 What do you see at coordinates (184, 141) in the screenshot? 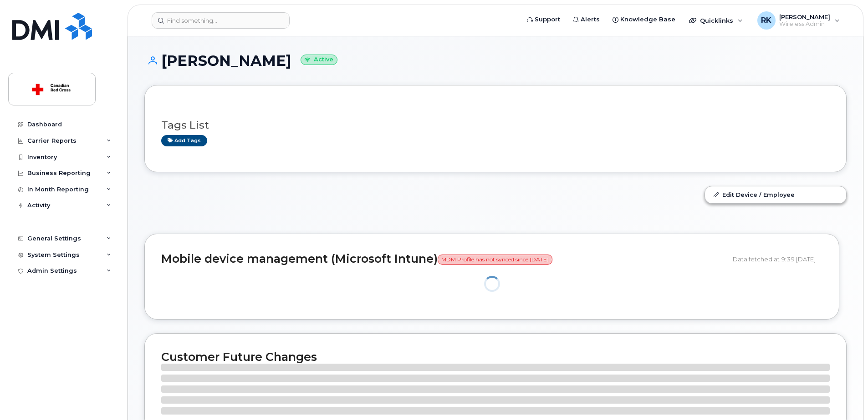
I see `a: Add tags` at bounding box center [184, 141].